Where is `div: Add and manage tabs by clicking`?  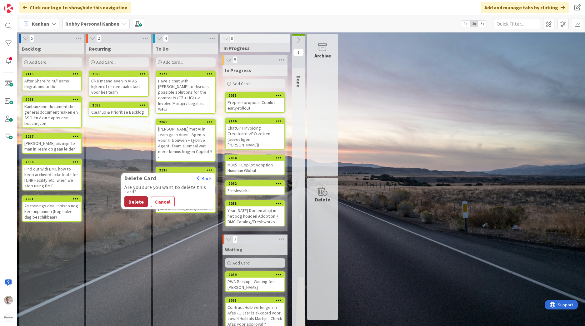 div: Add and manage tabs by clicking is located at coordinates (525, 8).